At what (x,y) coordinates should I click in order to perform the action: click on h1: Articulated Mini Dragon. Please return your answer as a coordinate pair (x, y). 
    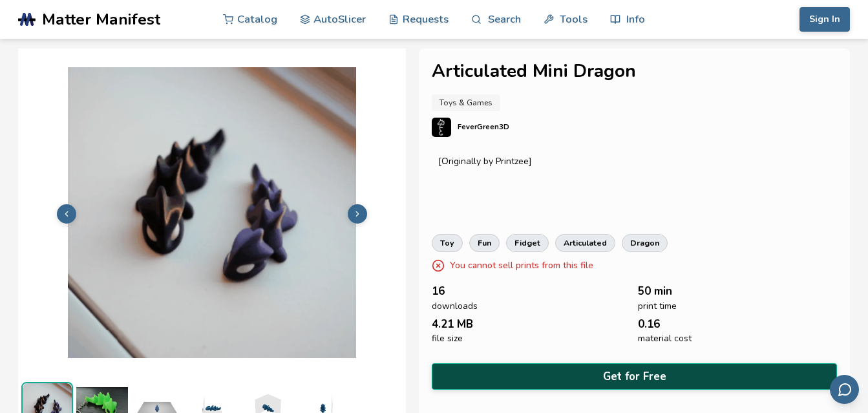
    Looking at the image, I should click on (634, 71).